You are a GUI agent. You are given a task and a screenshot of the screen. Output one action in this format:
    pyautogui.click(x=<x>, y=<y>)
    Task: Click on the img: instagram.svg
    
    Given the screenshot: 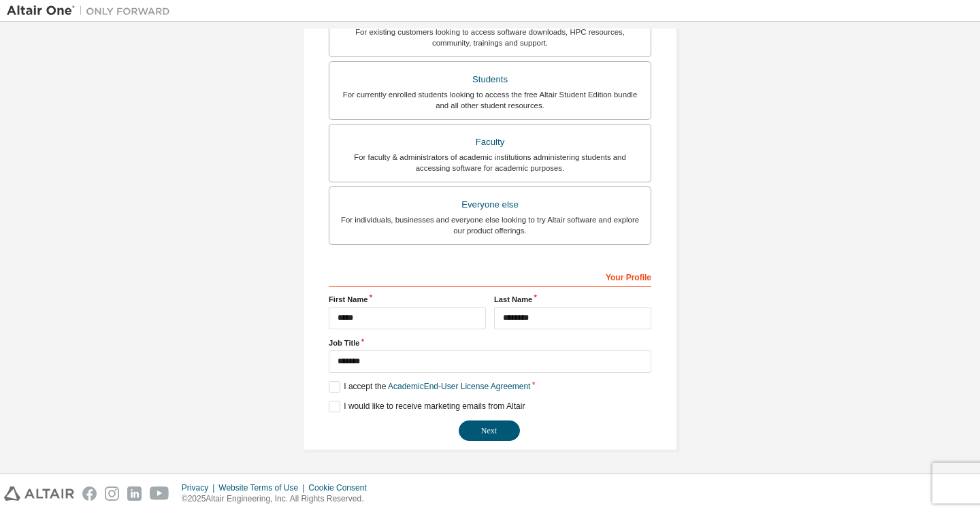 What is the action you would take?
    pyautogui.click(x=111, y=494)
    